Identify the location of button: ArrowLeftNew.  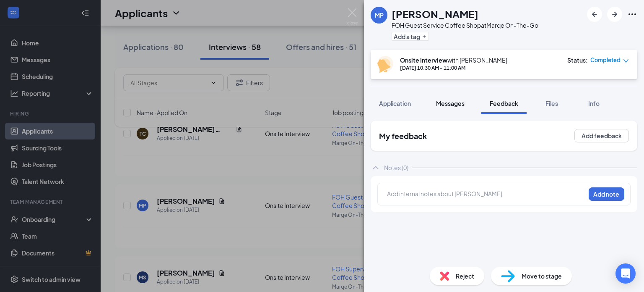
(594, 14).